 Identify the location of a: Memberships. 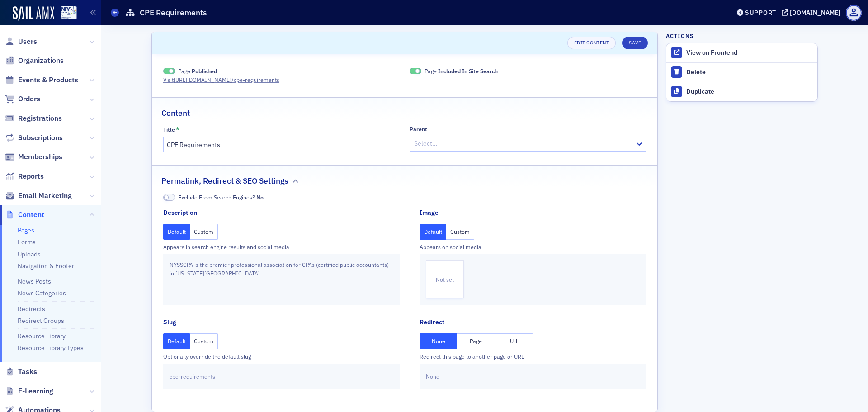
(34, 157).